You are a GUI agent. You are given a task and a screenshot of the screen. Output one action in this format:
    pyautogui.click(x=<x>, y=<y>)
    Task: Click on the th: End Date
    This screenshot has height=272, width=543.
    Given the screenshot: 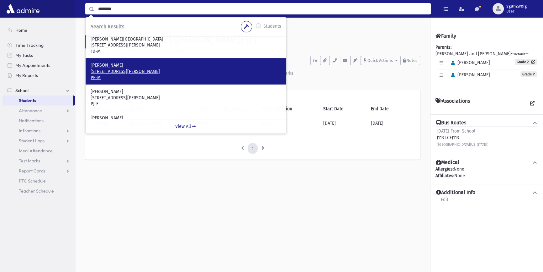 What is the action you would take?
    pyautogui.click(x=391, y=109)
    